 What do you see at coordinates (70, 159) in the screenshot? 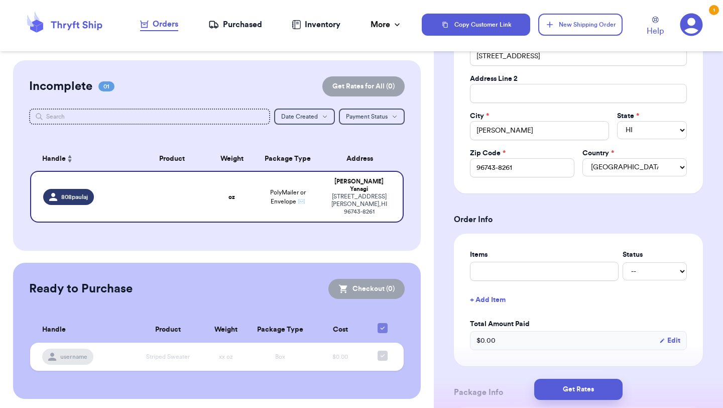
I see `button: Sort ascending` at bounding box center [70, 159].